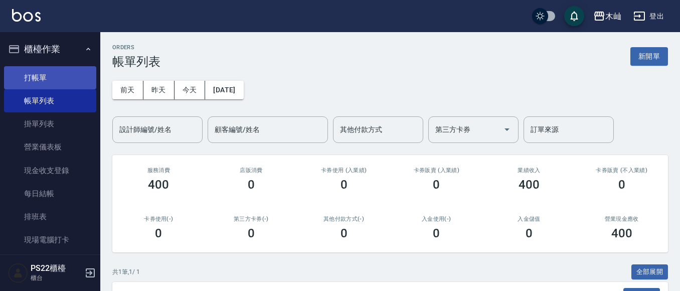  Describe the element at coordinates (437, 219) in the screenshot. I see `h2: 入金使用(-)` at that location.